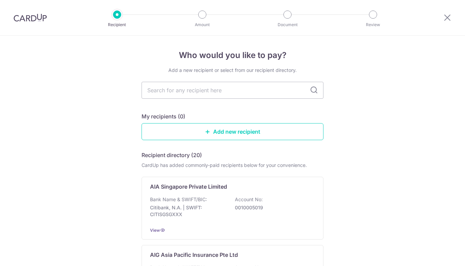 This screenshot has height=266, width=465. Describe the element at coordinates (172, 155) in the screenshot. I see `h5: Recipient directory (20)` at that location.